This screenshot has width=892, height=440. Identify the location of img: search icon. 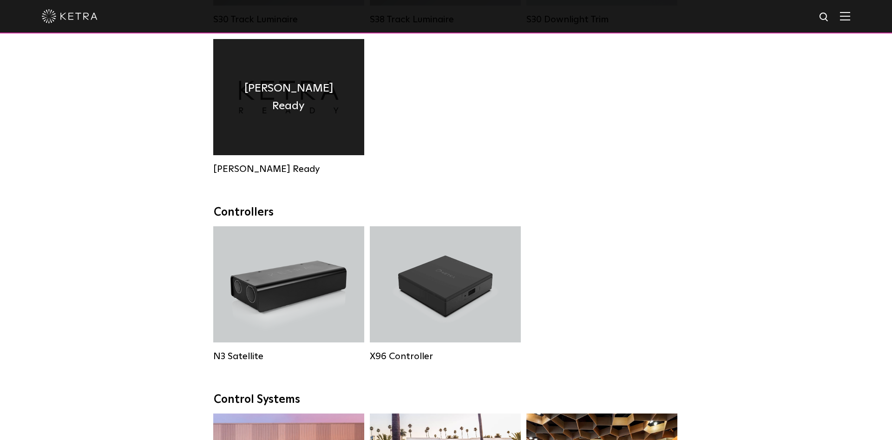
(824, 17).